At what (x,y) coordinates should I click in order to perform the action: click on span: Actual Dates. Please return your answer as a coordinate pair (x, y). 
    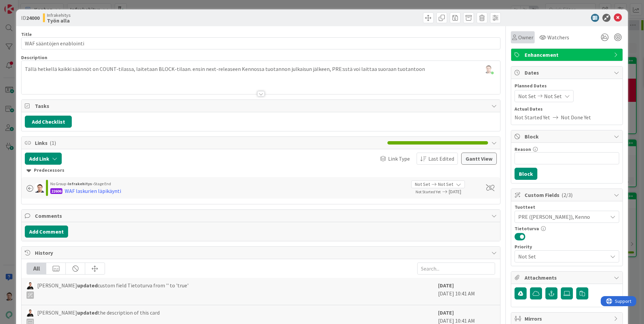
    Looking at the image, I should click on (567, 109).